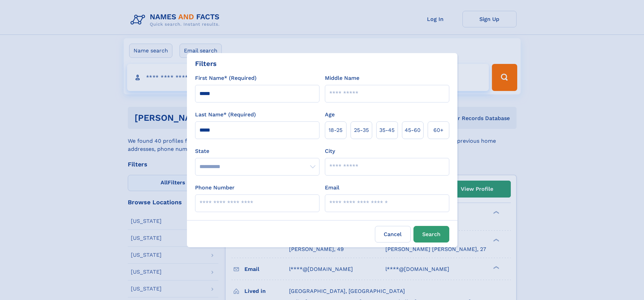 The image size is (644, 300). I want to click on span: 35‑45, so click(387, 130).